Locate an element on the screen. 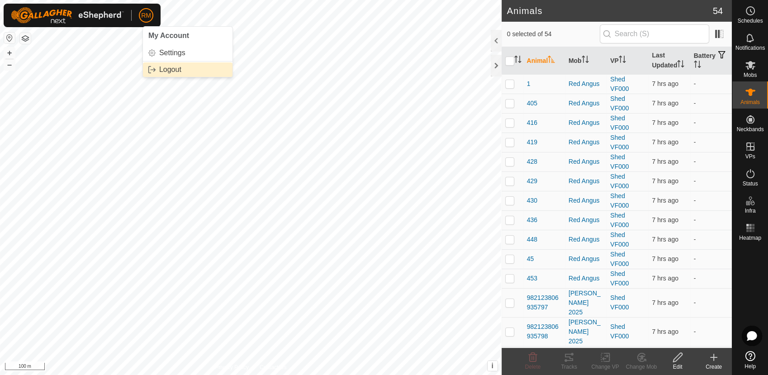 The image size is (768, 375). span: Mobs is located at coordinates (750, 75).